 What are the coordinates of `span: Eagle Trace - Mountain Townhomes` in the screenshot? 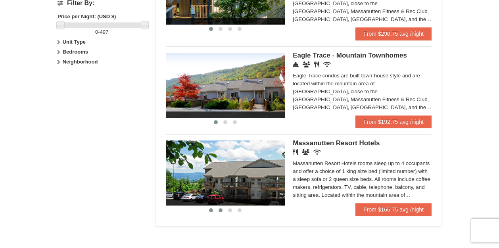 It's located at (350, 55).